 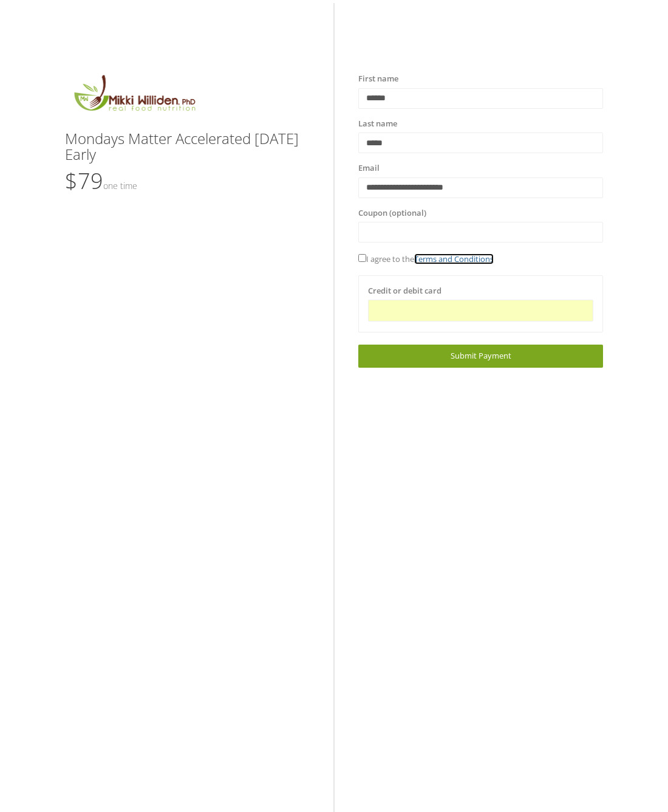 What do you see at coordinates (134, 95) in the screenshot?
I see `img: MikkiLogoMain.png` at bounding box center [134, 95].